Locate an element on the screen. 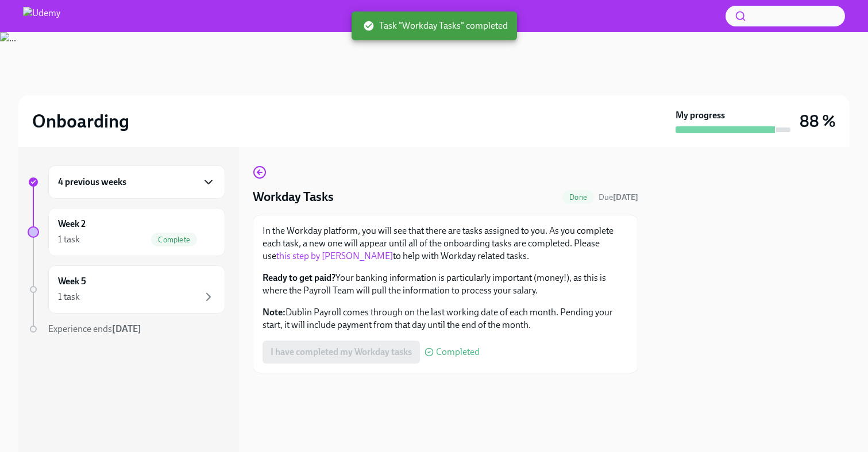  span: Experience ends is located at coordinates (95, 328).